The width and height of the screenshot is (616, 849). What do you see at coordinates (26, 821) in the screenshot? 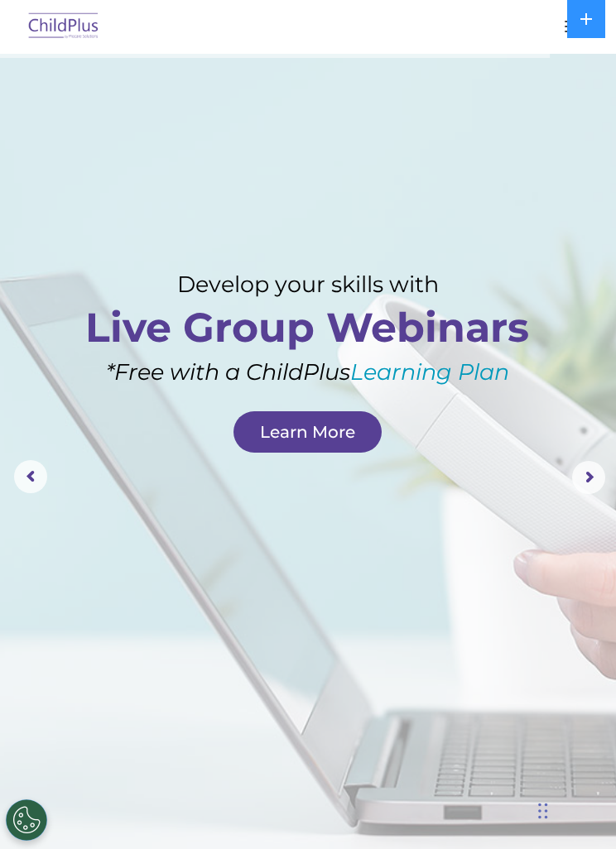
I see `button: Cookies Settings` at bounding box center [26, 821].